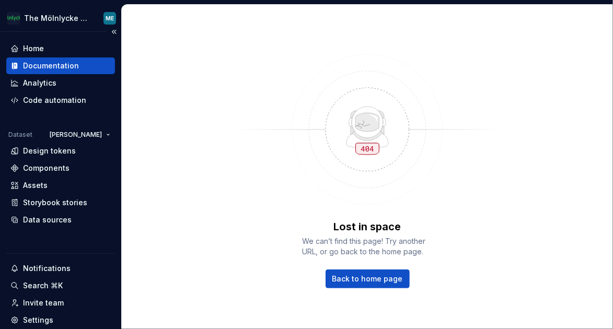  I want to click on div: The Mölnlycke Experience, so click(57, 18).